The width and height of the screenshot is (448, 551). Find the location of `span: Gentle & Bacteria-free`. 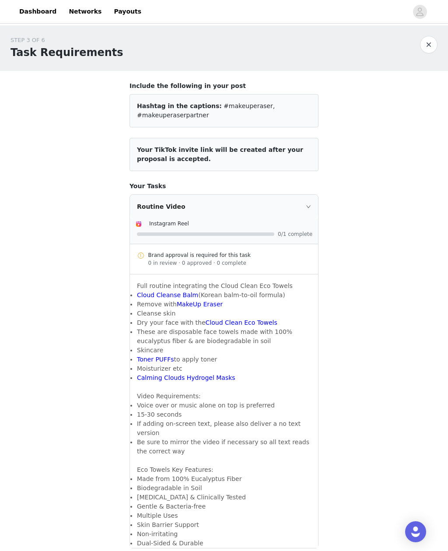

span: Gentle & Bacteria-free is located at coordinates (171, 506).